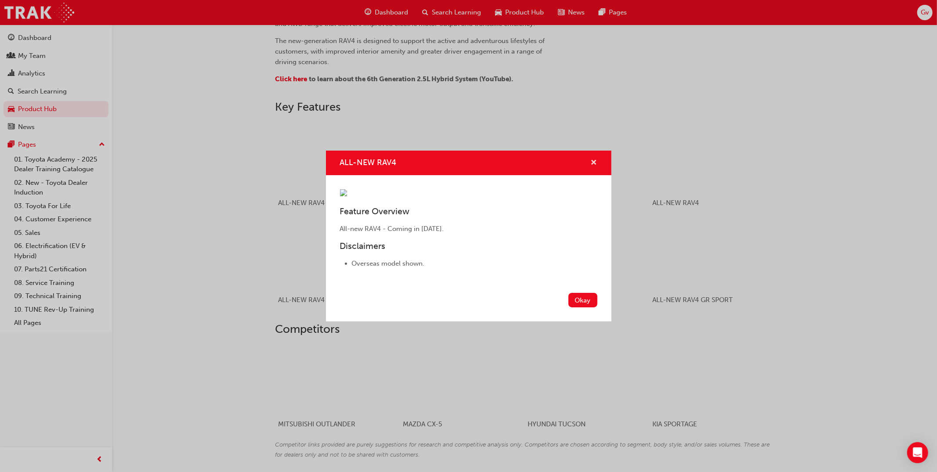 This screenshot has width=937, height=472. What do you see at coordinates (343, 193) in the screenshot?
I see `img: 10cbd300-ba6d-4233-94c7-8eda77b65312.png` at bounding box center [343, 193].